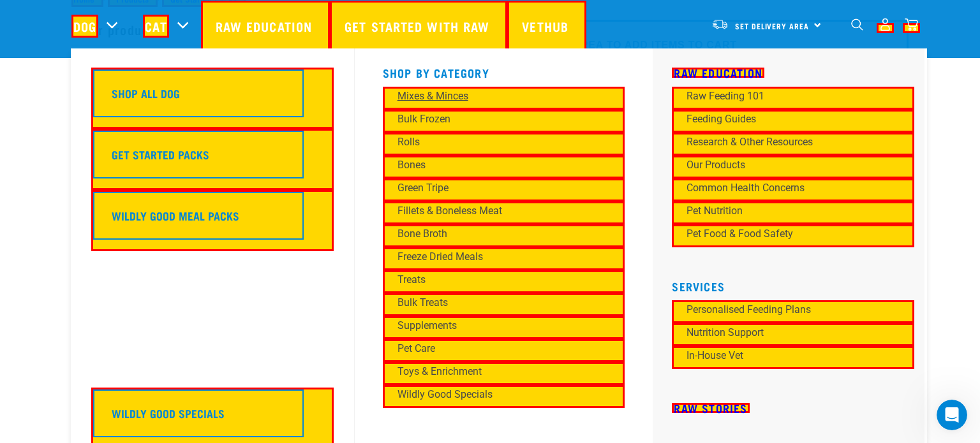  I want to click on a: Our Products, so click(793, 167).